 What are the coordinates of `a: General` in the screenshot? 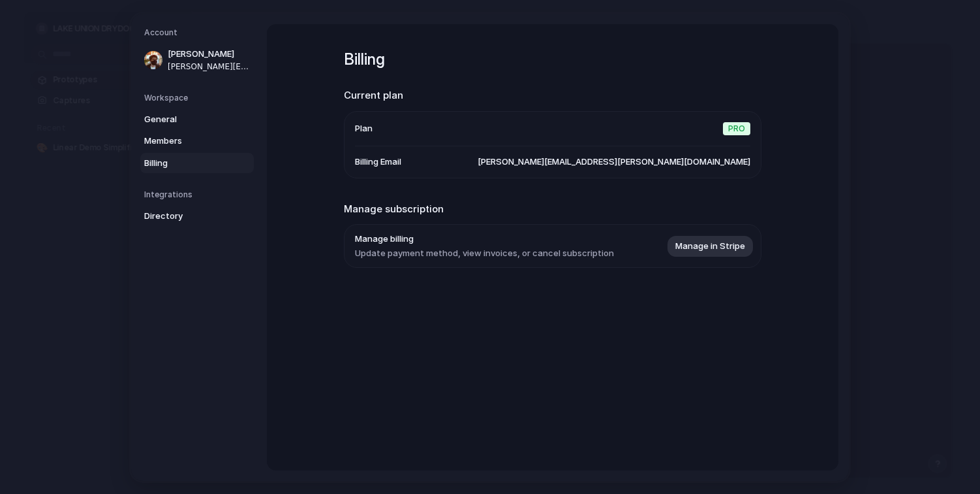 It's located at (197, 119).